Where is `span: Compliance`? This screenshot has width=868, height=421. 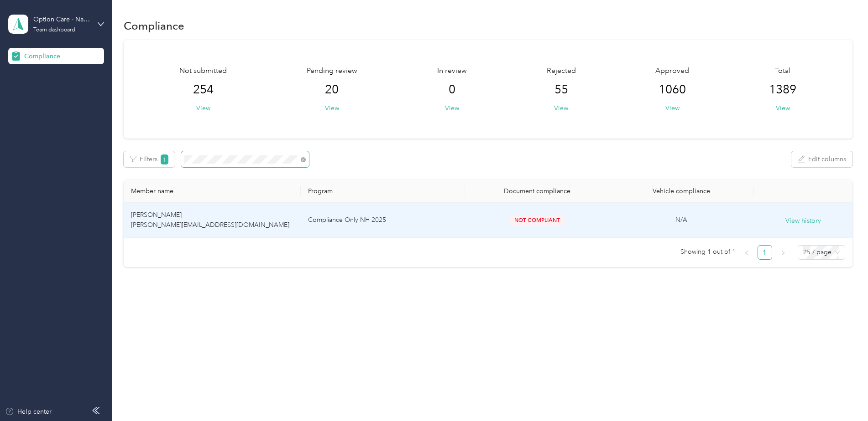
span: Compliance is located at coordinates (42, 56).